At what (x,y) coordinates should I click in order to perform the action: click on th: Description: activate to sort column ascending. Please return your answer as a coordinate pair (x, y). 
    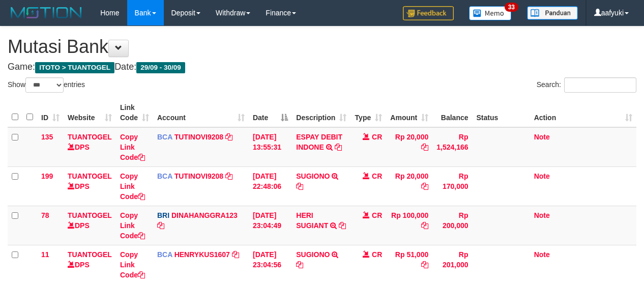
    Looking at the image, I should click on (321, 113).